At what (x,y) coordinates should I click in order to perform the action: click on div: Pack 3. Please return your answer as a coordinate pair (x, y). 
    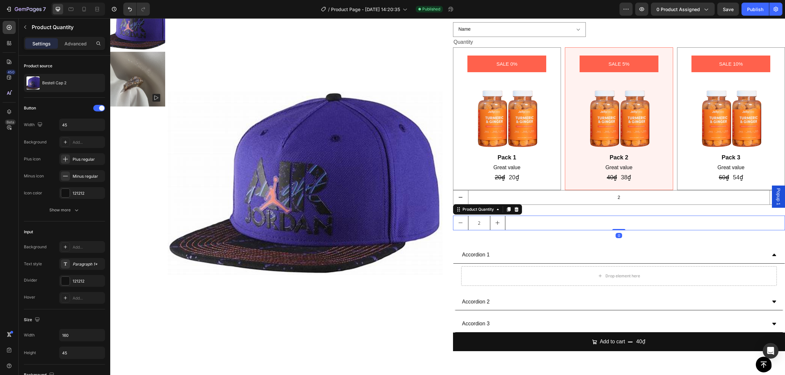
    Looking at the image, I should click on (620, 139).